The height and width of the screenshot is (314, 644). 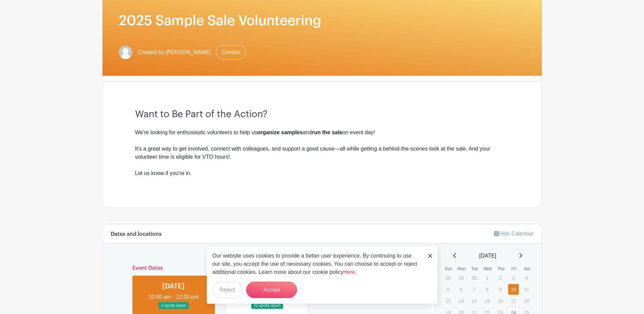 I want to click on p: 15, so click(x=487, y=301).